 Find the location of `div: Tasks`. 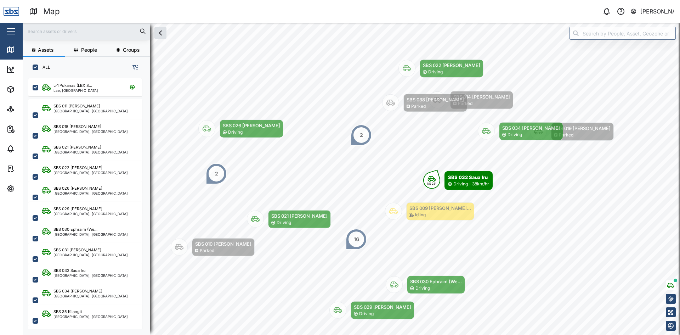

div: Tasks is located at coordinates (28, 169).